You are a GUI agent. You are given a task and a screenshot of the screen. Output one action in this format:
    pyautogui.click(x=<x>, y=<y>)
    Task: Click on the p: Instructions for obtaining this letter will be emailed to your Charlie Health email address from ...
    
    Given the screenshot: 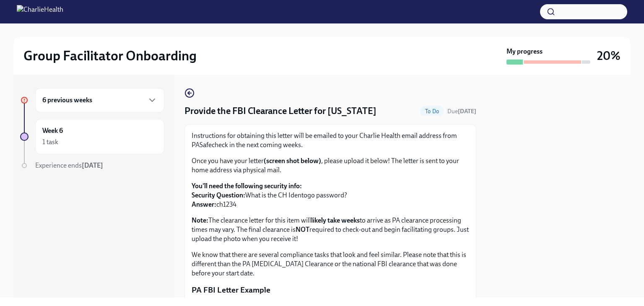 What is the action you would take?
    pyautogui.click(x=331, y=140)
    